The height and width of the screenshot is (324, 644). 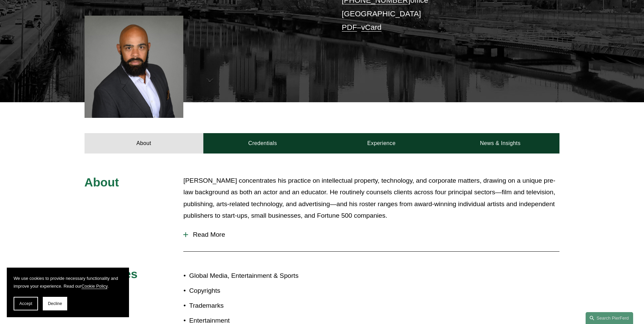 I want to click on a: Search this site, so click(x=609, y=318).